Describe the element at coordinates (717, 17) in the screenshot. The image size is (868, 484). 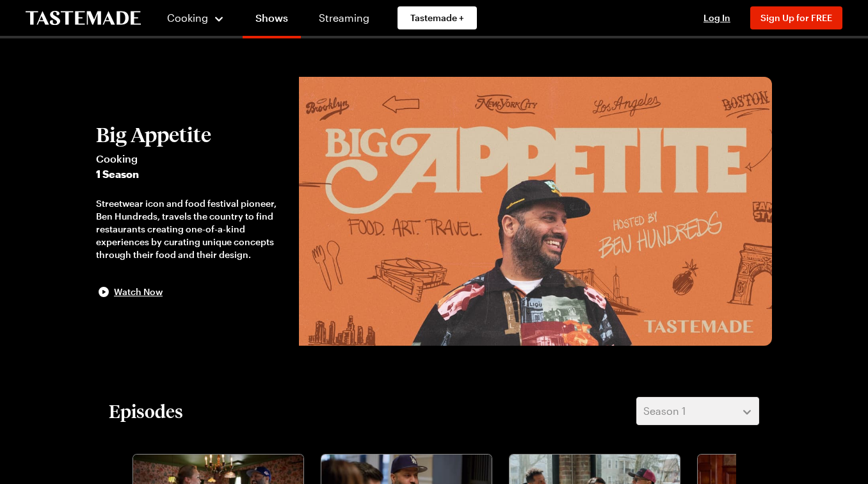
I see `span: Log In` at that location.